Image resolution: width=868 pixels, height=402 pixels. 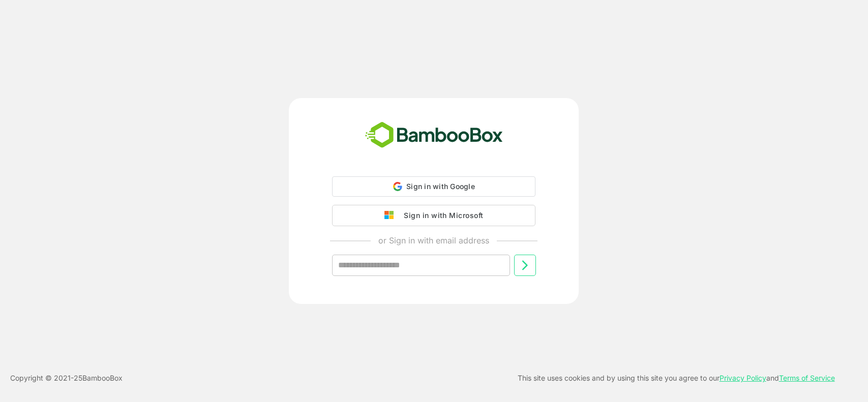 What do you see at coordinates (807, 378) in the screenshot?
I see `a: Terms of Service` at bounding box center [807, 378].